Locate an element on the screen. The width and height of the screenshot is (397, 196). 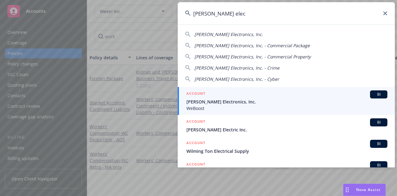
span: Nova Assist is located at coordinates (368, 189).